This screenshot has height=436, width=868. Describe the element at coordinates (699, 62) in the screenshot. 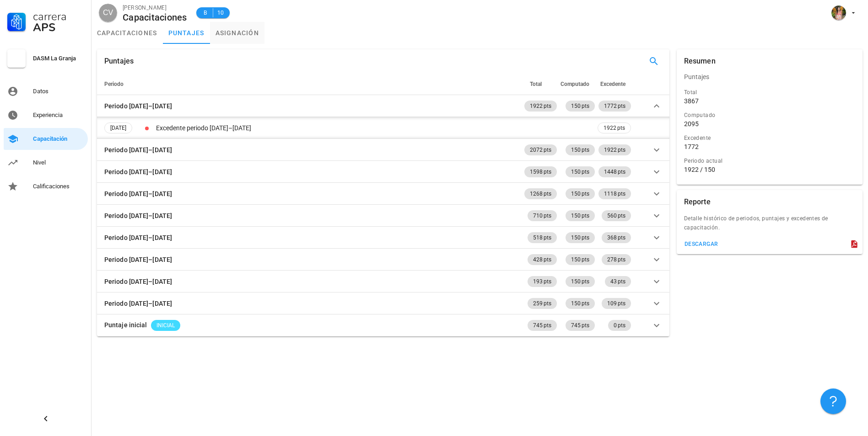

I see `div: Resumen` at that location.